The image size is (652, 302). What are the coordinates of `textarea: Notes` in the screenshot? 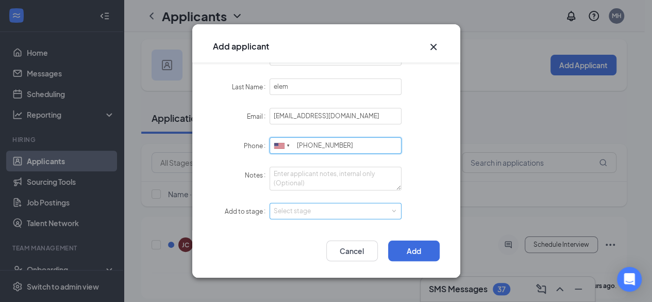 It's located at (336, 178).